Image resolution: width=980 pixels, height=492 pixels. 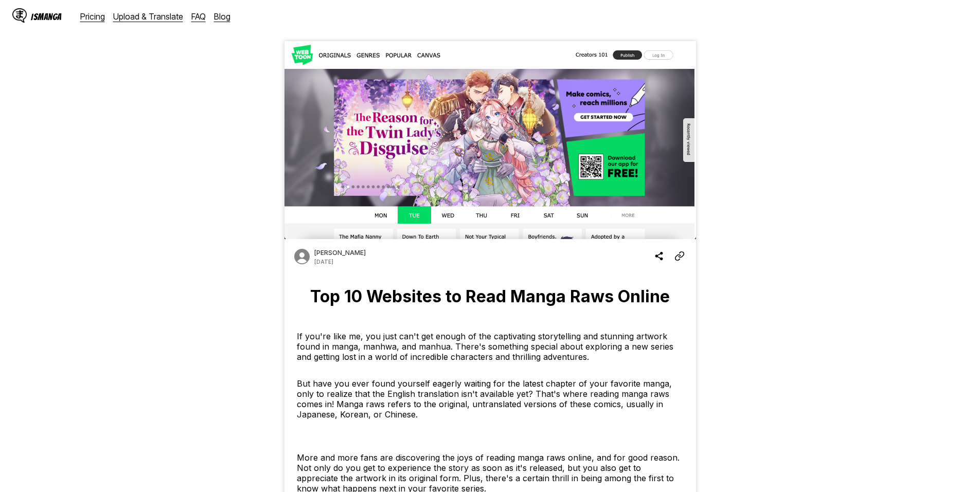 What do you see at coordinates (20, 15) in the screenshot?
I see `img: IsManga Logo` at bounding box center [20, 15].